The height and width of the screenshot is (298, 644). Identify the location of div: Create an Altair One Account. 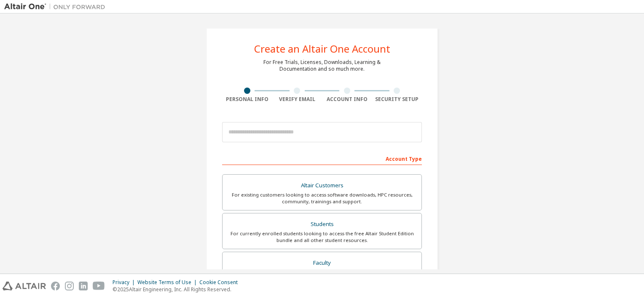
(322, 49).